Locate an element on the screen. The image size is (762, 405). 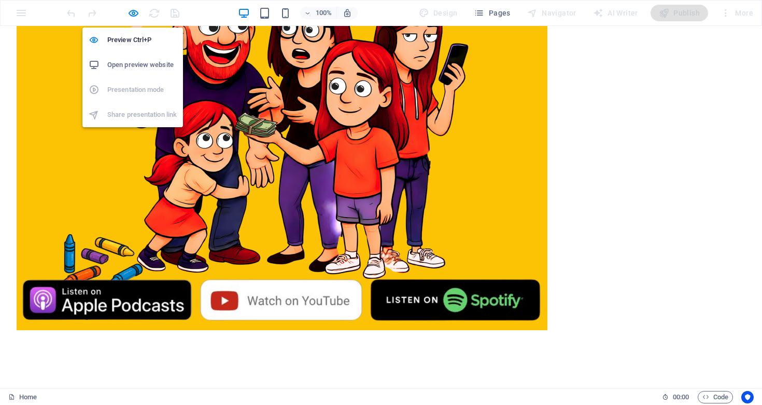
button: Code is located at coordinates (716, 397).